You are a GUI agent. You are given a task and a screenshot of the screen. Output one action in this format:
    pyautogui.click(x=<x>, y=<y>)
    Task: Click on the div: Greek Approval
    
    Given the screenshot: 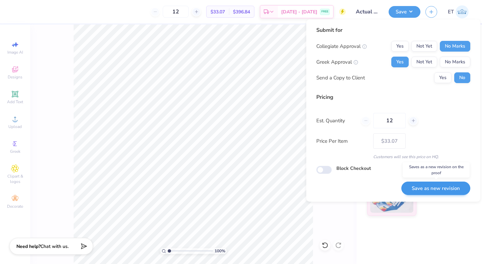 What is the action you would take?
    pyautogui.click(x=337, y=62)
    